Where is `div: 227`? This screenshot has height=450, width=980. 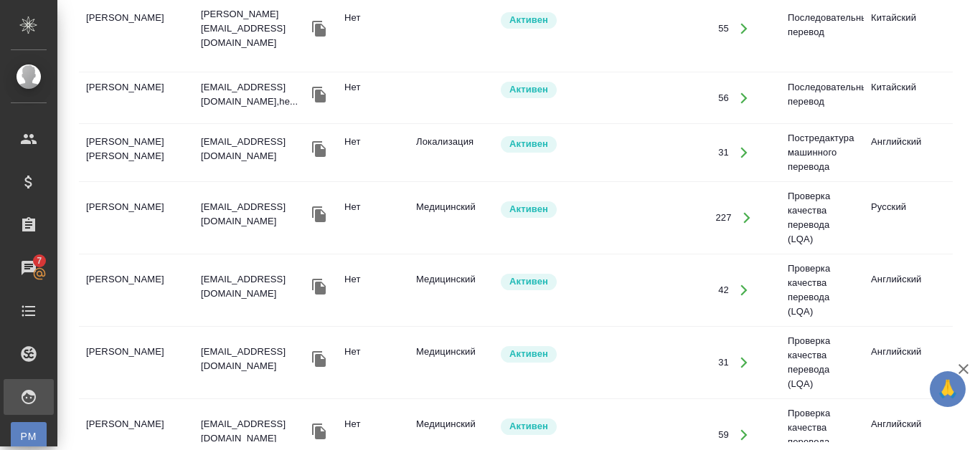
div: 227 is located at coordinates (723, 218).